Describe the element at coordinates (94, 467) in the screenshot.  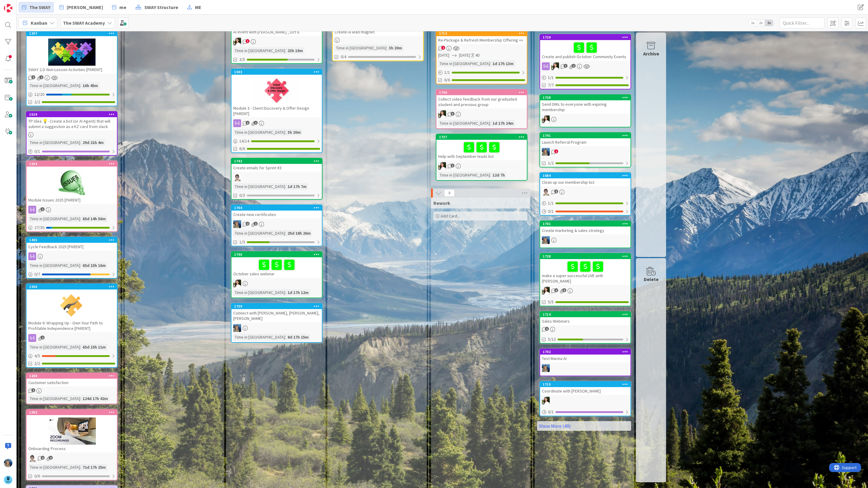
I see `div: 71d 17h 25m` at that location.